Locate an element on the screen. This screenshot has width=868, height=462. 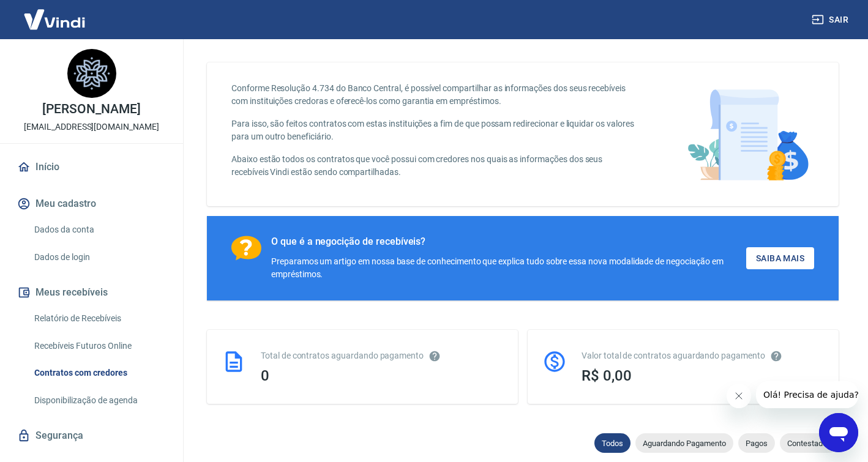
img: d4884b6a-3bba-417d-8bac-125afd378192.jpeg is located at coordinates (92, 73).